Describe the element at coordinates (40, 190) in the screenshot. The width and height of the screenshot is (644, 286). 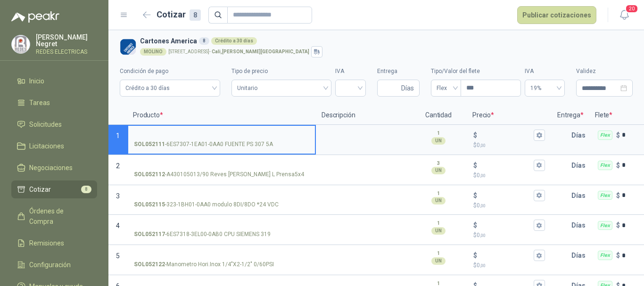
I see `span: Cotizar` at that location.